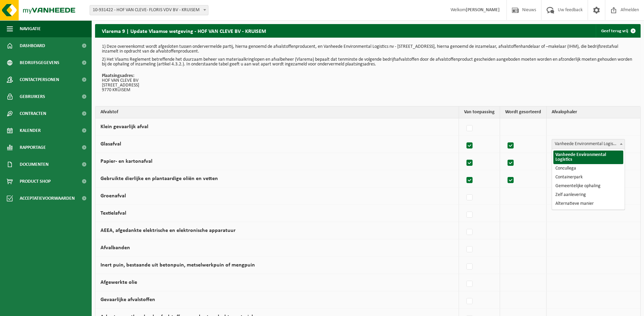 Image resolution: width=644 pixels, height=316 pixels. I want to click on span: Contracten, so click(33, 113).